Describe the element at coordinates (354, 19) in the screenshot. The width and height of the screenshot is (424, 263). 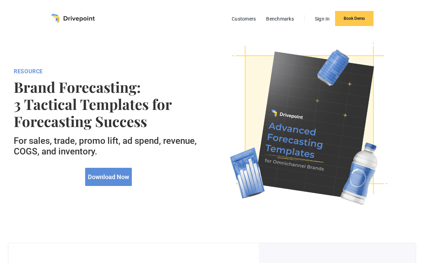
I see `a: Book Demo` at that location.